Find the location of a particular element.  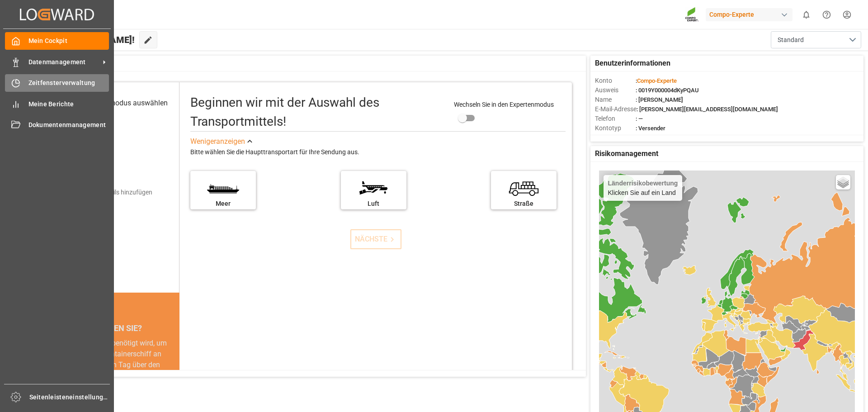

font: anzeigen is located at coordinates (230, 141).